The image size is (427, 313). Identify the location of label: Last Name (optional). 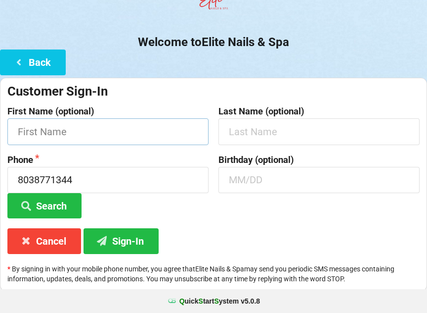
(319, 111).